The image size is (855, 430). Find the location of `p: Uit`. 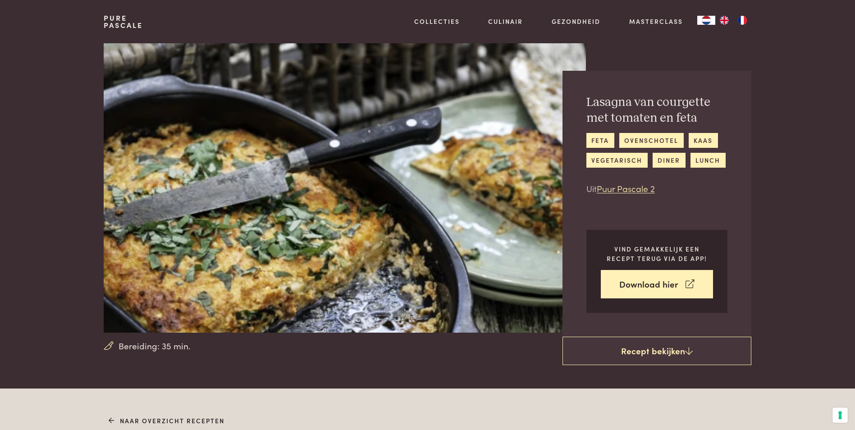

p: Uit is located at coordinates (657, 188).